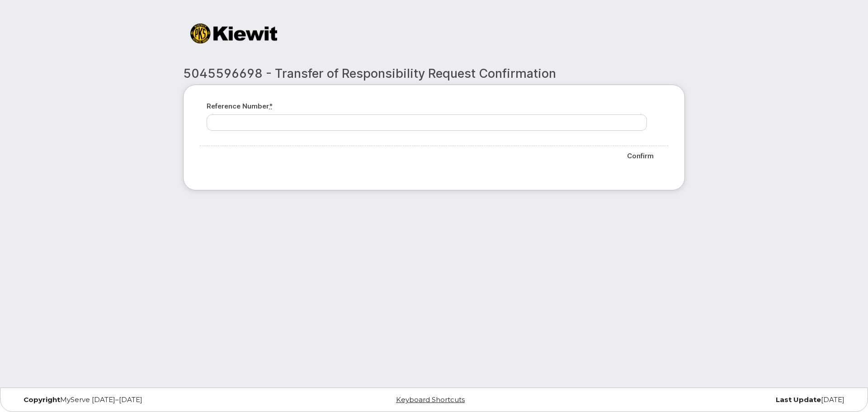 This screenshot has width=868, height=412. Describe the element at coordinates (42, 399) in the screenshot. I see `strong: Copyright` at that location.